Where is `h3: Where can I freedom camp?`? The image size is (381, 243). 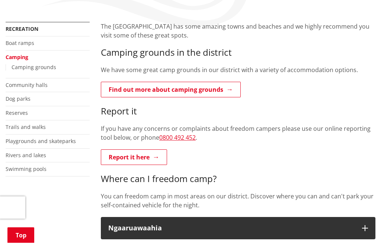
h3: Where can I freedom camp? is located at coordinates (238, 179).